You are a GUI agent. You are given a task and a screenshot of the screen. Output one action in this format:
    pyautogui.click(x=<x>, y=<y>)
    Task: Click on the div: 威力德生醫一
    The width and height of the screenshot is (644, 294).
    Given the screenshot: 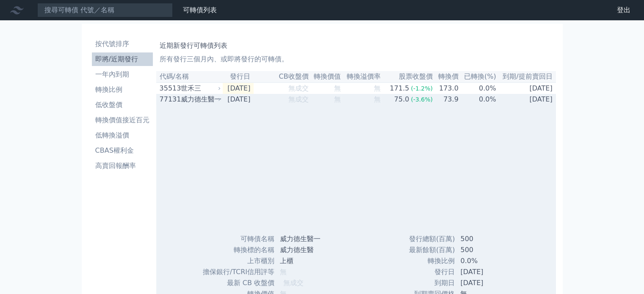 What is the action you would take?
    pyautogui.click(x=200, y=100)
    